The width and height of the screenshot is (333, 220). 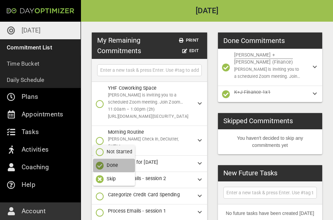 What do you see at coordinates (150, 109) in the screenshot?
I see `span: 11:00am – 1:00pm (2h)` at bounding box center [150, 109].